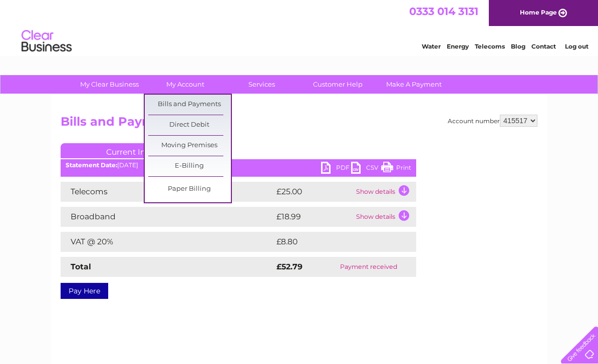 This screenshot has width=598, height=364. Describe the element at coordinates (189, 166) in the screenshot. I see `a: E-Billing` at that location.